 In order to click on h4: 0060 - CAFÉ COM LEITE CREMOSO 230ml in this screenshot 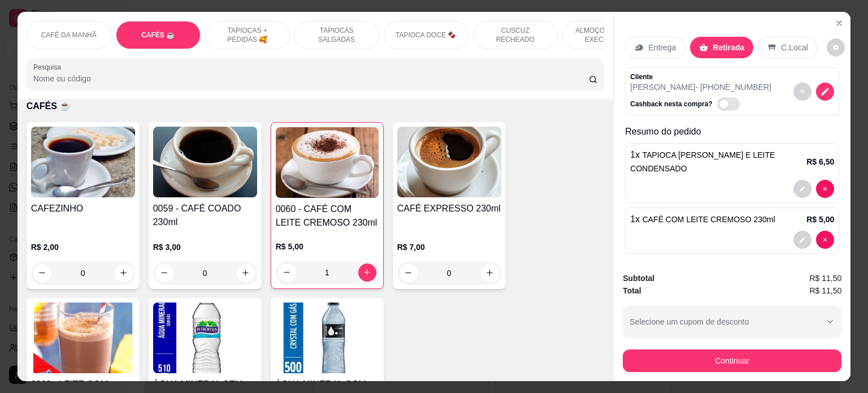, I will do `click(327, 216)`.